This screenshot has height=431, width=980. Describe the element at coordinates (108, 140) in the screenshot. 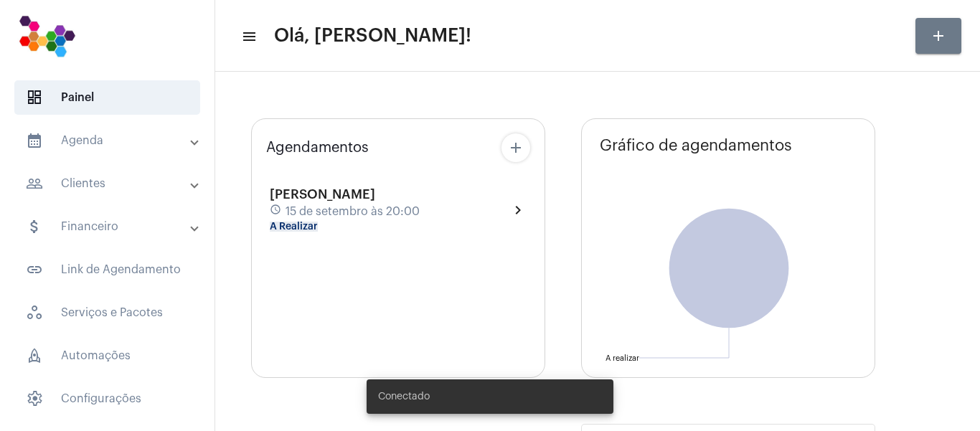

I see `mat-panel-title: Agenda` at that location.